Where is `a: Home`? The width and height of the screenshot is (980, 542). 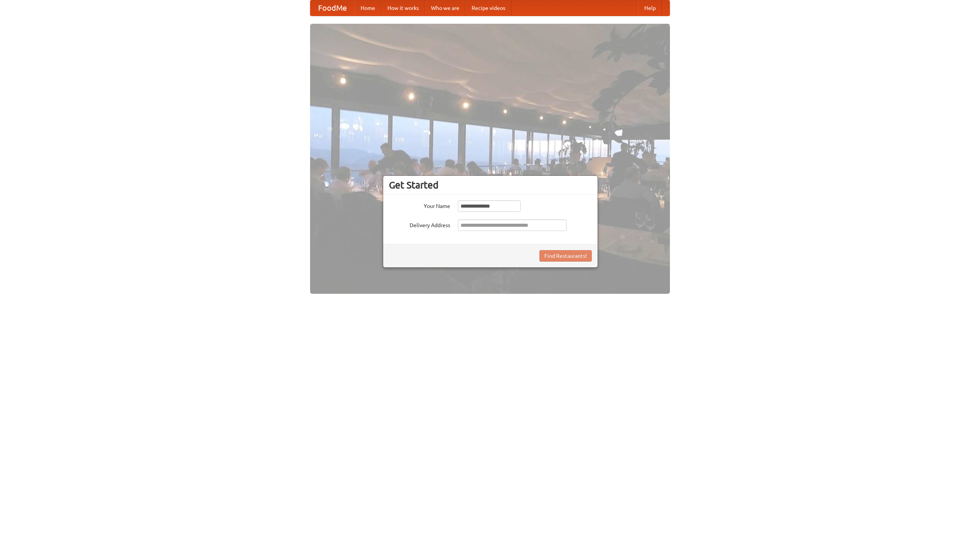 a: Home is located at coordinates (368, 8).